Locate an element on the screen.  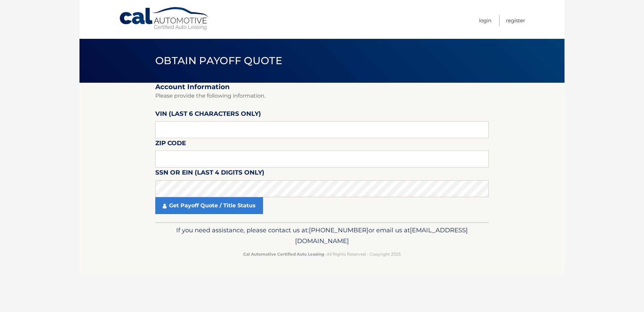
label: Zip Code is located at coordinates (171, 144).